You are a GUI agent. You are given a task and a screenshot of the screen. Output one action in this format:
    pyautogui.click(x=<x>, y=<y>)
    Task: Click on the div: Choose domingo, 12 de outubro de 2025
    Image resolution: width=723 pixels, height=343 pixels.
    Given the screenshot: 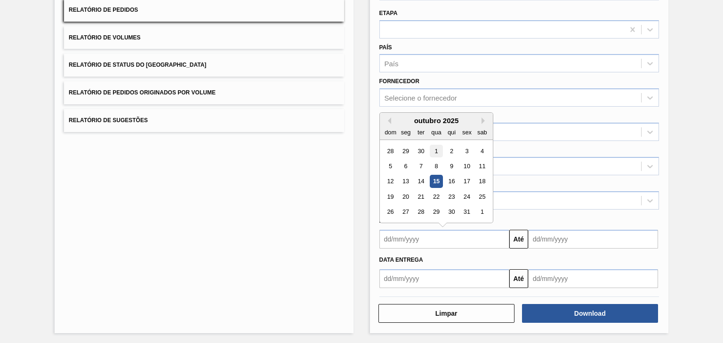 What is the action you would take?
    pyautogui.click(x=390, y=182)
    